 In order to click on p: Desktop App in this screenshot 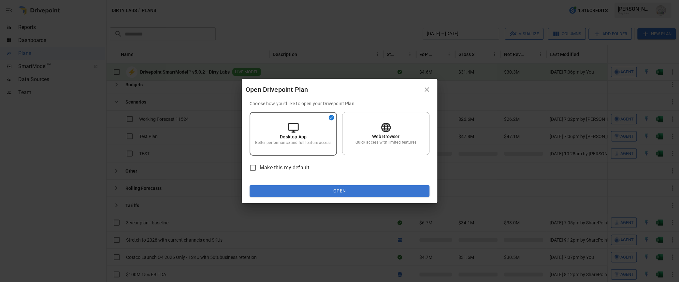, I will do `click(293, 137)`.